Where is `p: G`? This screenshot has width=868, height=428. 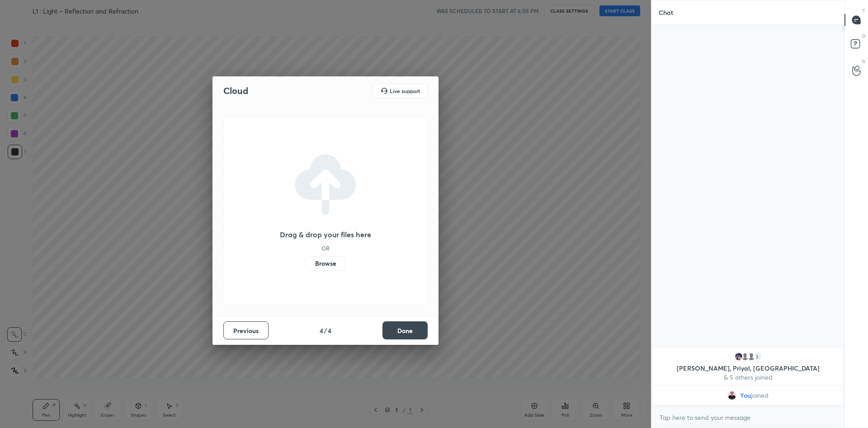
p: G is located at coordinates (863, 61).